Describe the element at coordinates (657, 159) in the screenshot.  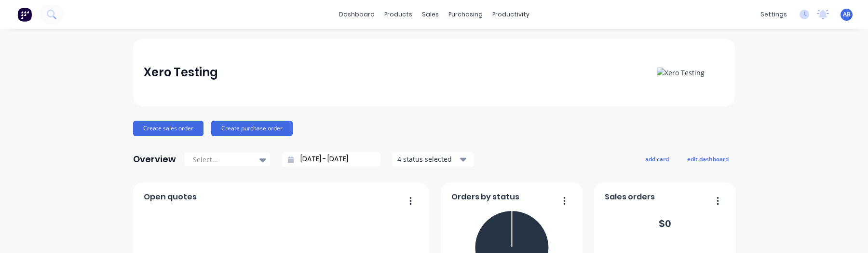
I see `button: add card` at that location.